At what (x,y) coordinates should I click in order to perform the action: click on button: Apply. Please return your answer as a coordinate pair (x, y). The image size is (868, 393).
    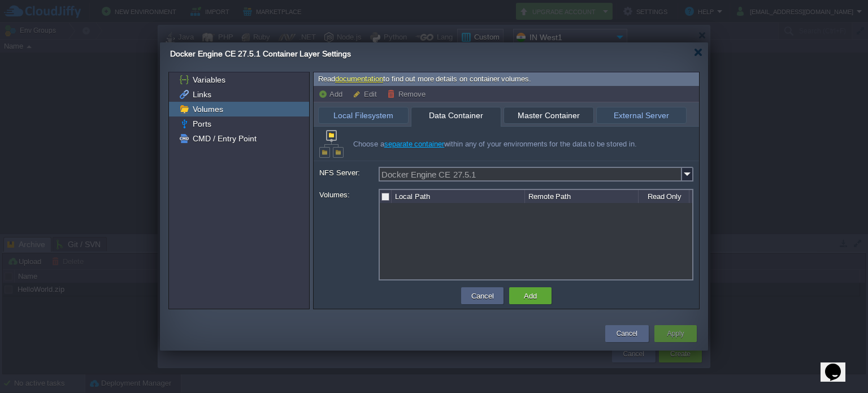
    Looking at the image, I should click on (676, 334).